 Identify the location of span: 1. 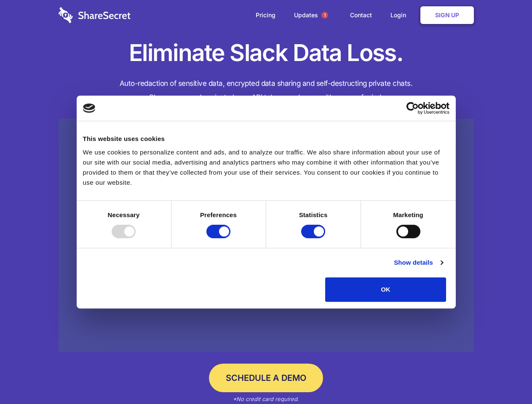
(325, 15).